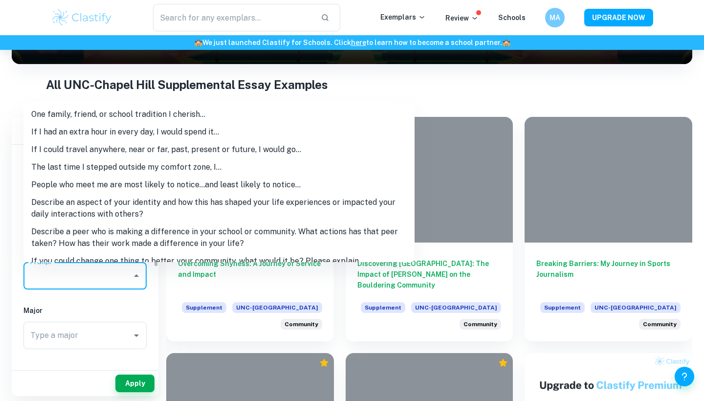 This screenshot has height=401, width=704. Describe the element at coordinates (219, 167) in the screenshot. I see `li: The last time I stepped outside my comfort zone, I...` at that location.